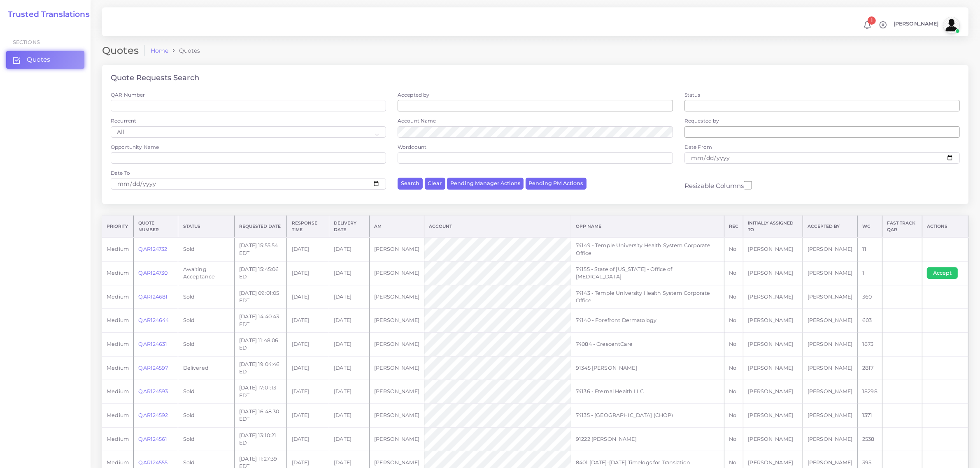 The width and height of the screenshot is (980, 468). I want to click on th: Quote Number, so click(156, 226).